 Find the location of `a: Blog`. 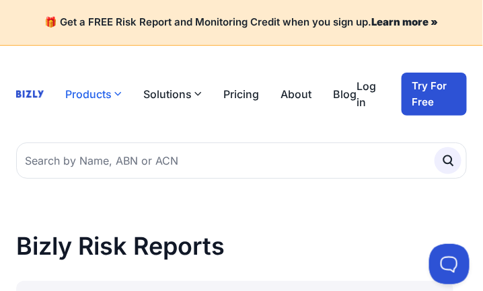

a: Blog is located at coordinates (344, 94).